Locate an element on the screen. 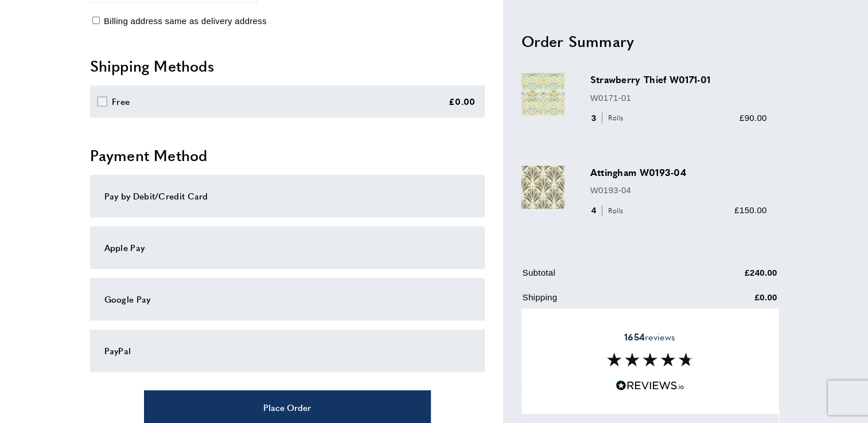  div: Apple Pay is located at coordinates (288, 248).